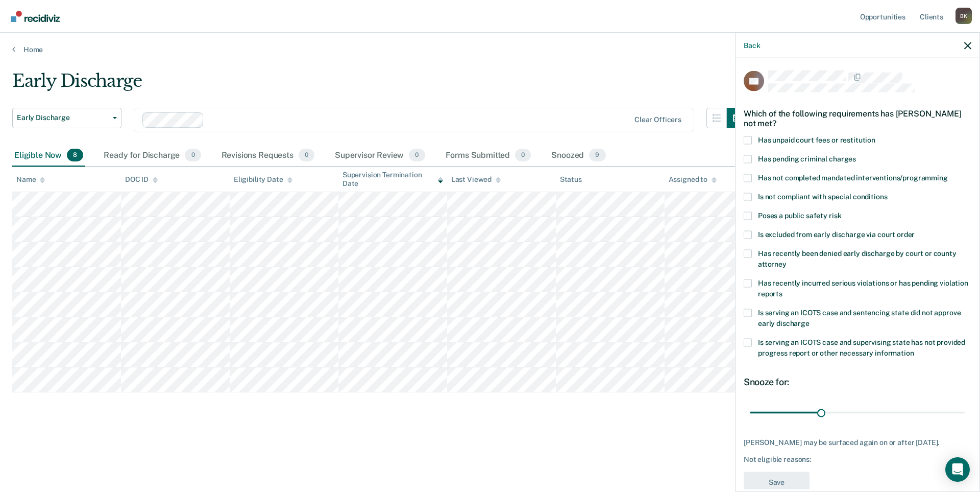 Image resolution: width=980 pixels, height=492 pixels. I want to click on div: Snoozed, so click(578, 156).